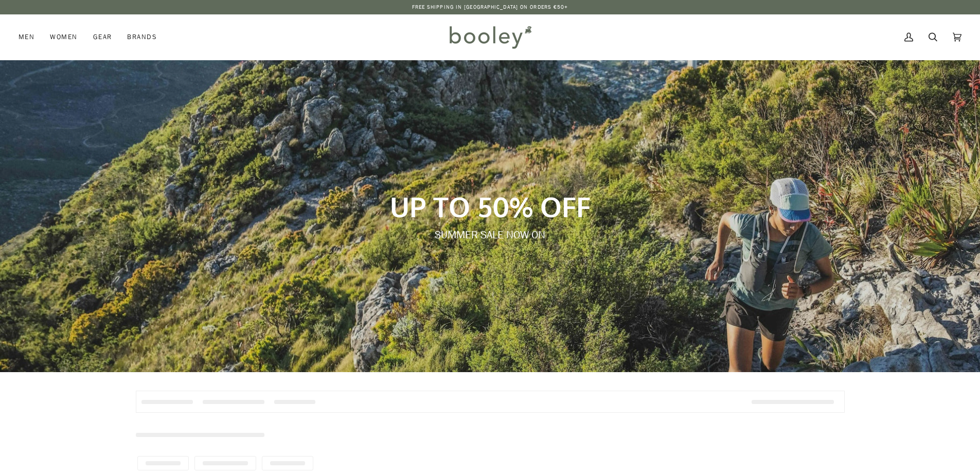  What do you see at coordinates (142, 37) in the screenshot?
I see `span: Brands` at bounding box center [142, 37].